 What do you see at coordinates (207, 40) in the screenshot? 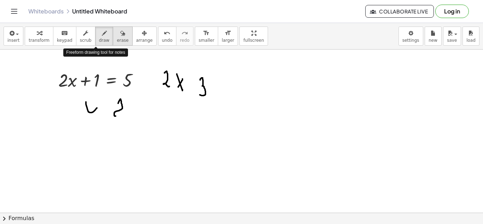
I see `span: smaller` at bounding box center [207, 40].